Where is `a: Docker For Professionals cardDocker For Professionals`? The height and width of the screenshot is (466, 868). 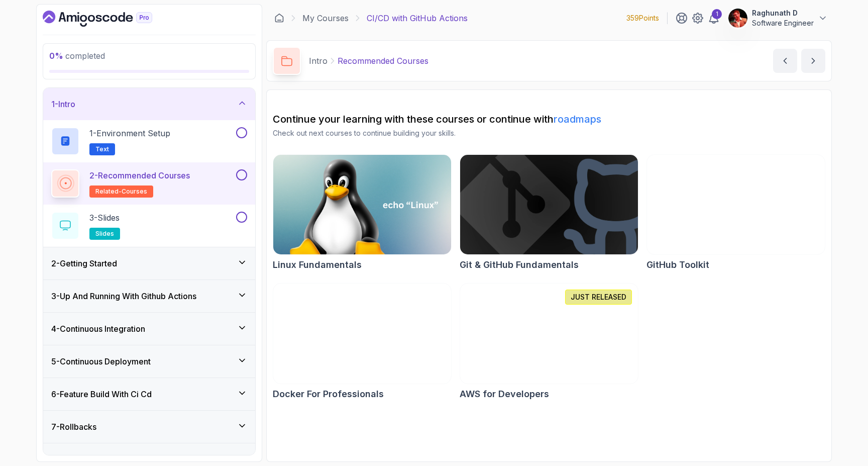
a: Docker For Professionals cardDocker For Professionals is located at coordinates (362, 342).